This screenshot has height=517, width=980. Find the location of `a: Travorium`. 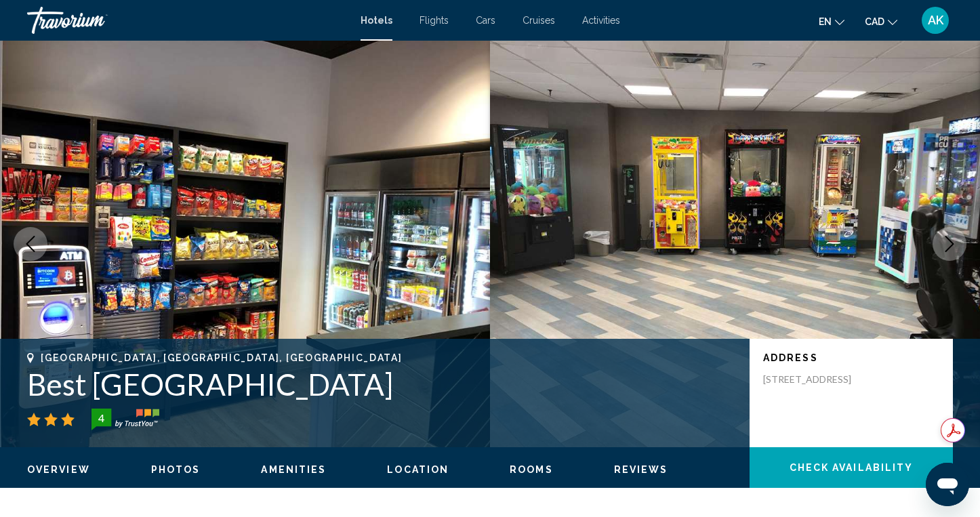

a: Travorium is located at coordinates (187, 21).